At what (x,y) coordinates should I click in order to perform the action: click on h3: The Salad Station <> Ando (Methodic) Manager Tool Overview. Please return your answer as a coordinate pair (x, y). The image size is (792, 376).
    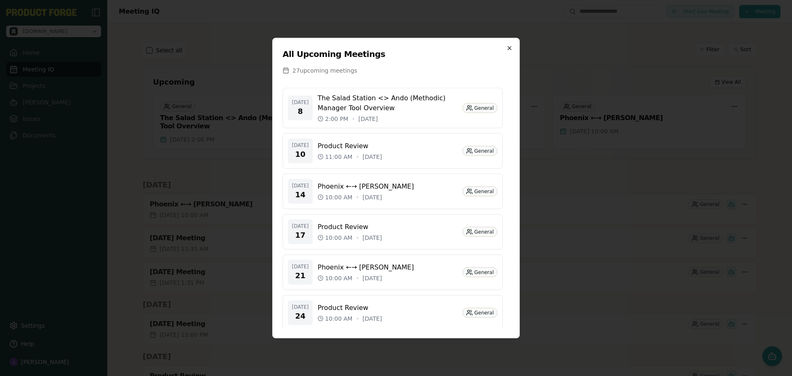
    Looking at the image, I should click on (390, 103).